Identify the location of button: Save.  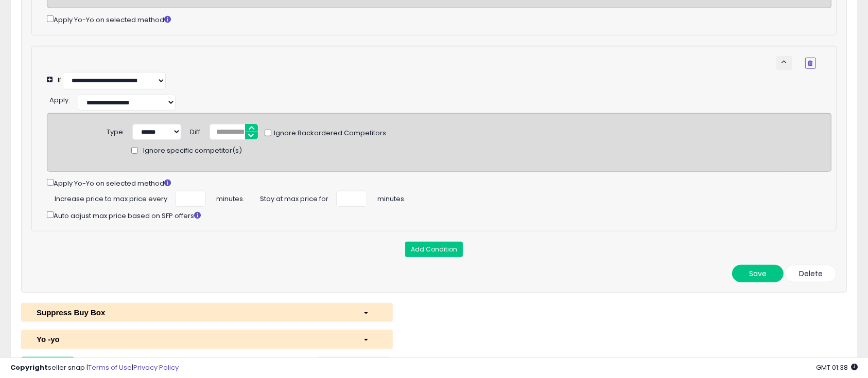
(758, 274).